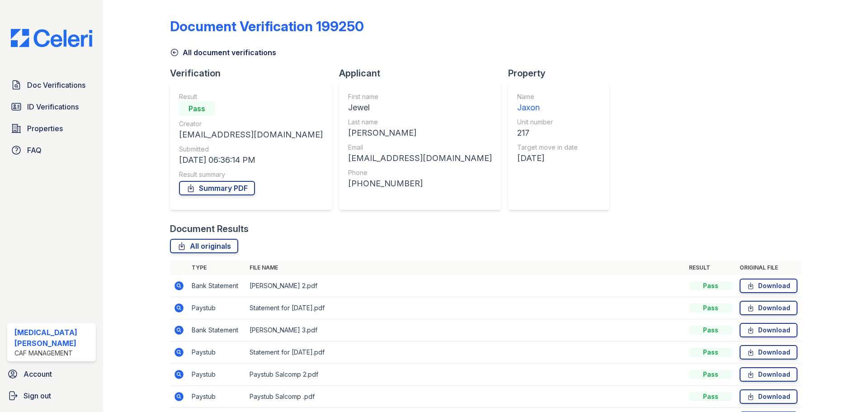 This screenshot has width=868, height=412. Describe the element at coordinates (37, 396) in the screenshot. I see `span: Sign out` at that location.